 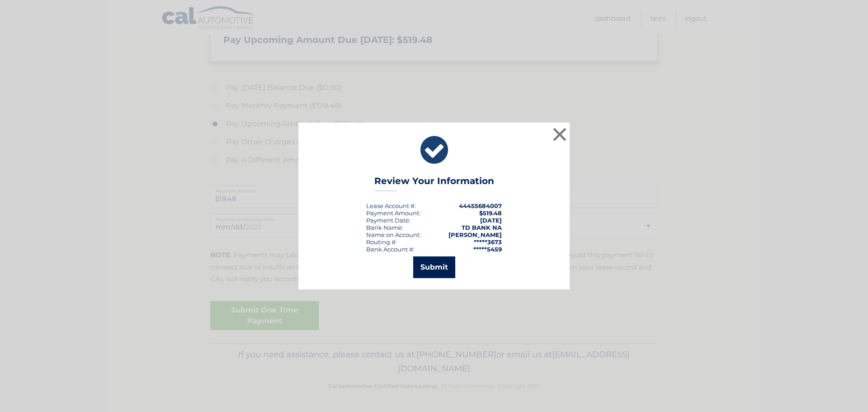 I want to click on span: $519.48, so click(x=491, y=213).